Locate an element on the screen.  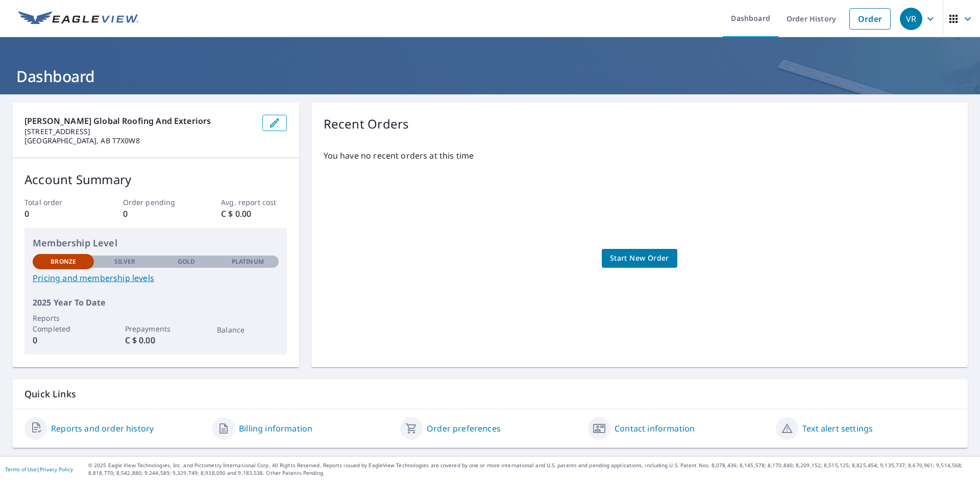
a: Contact information is located at coordinates (654, 428).